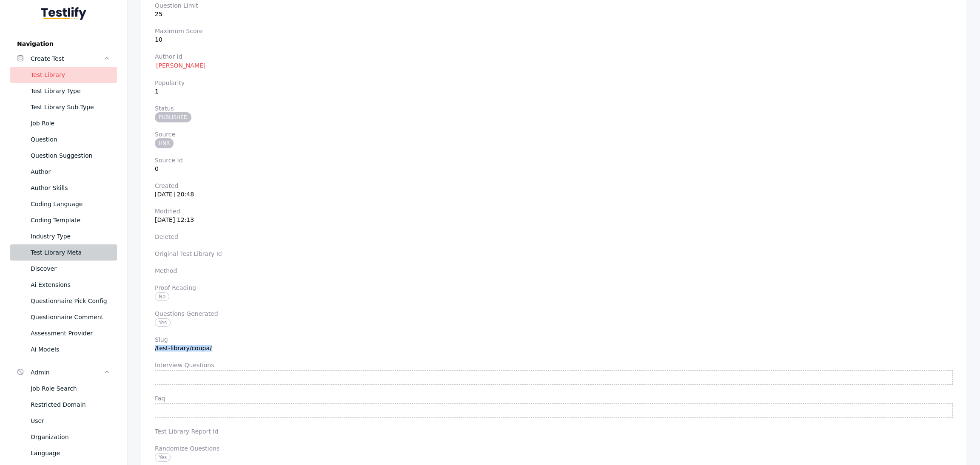 This screenshot has width=980, height=465. What do you see at coordinates (554, 271) in the screenshot?
I see `label: Method` at bounding box center [554, 271].